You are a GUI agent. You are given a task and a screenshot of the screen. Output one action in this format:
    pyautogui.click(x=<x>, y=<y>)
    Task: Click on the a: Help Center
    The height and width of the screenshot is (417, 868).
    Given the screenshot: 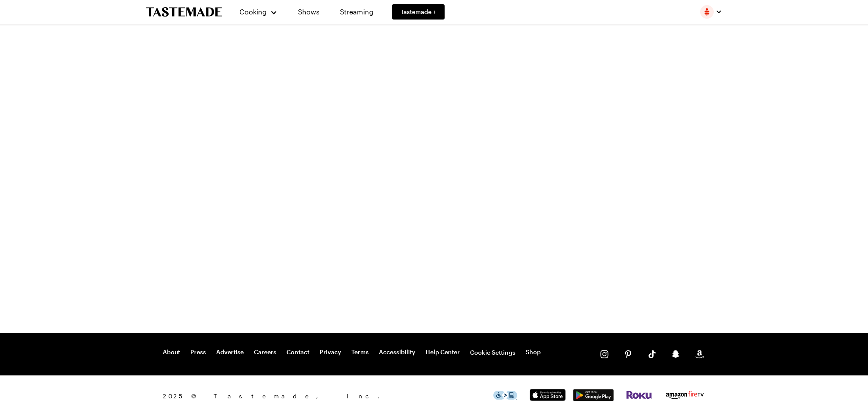 What is the action you would take?
    pyautogui.click(x=442, y=352)
    